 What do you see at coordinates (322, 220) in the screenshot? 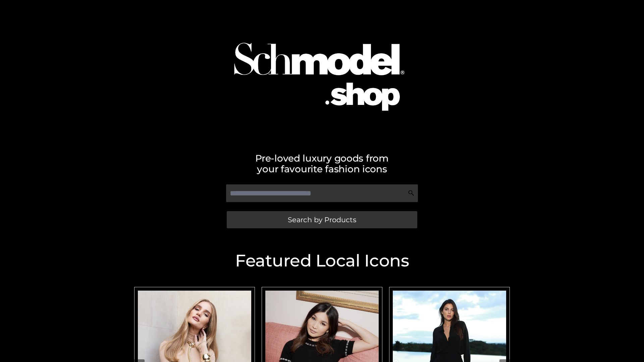
I see `a: Search by Products` at bounding box center [322, 220].